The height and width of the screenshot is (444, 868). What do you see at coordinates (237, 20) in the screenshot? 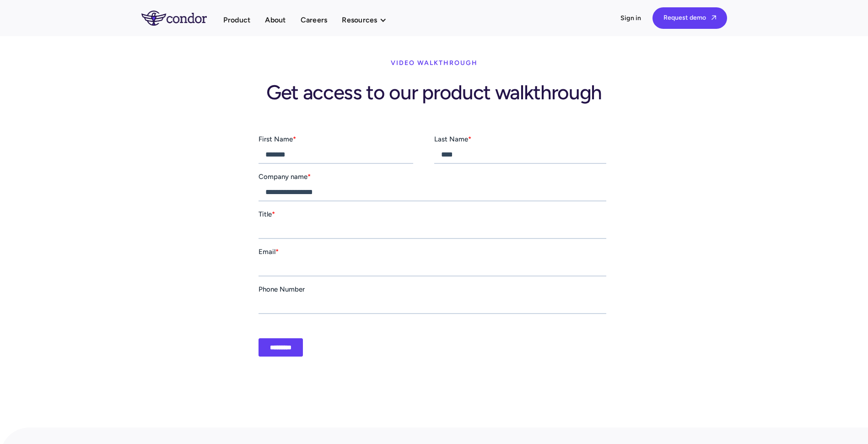
I see `a: Product` at bounding box center [237, 20].